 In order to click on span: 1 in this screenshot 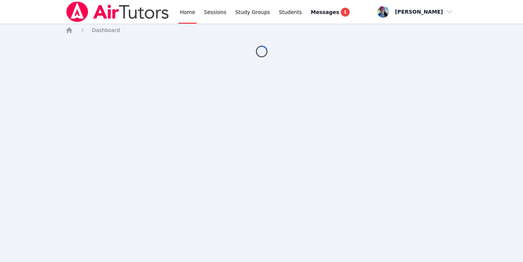, I will do `click(345, 12)`.